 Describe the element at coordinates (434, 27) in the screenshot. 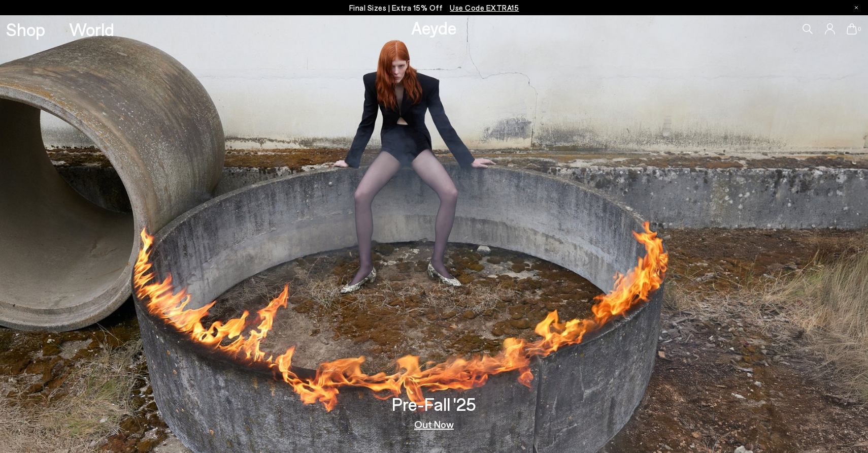

I see `a: Aeyde` at that location.